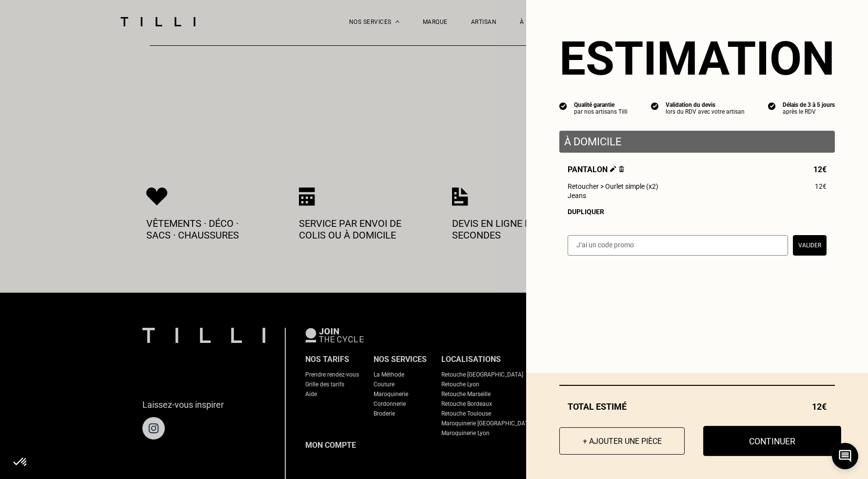 The height and width of the screenshot is (479, 868). What do you see at coordinates (601, 111) in the screenshot?
I see `div: par nos artisans Tilli` at bounding box center [601, 111].